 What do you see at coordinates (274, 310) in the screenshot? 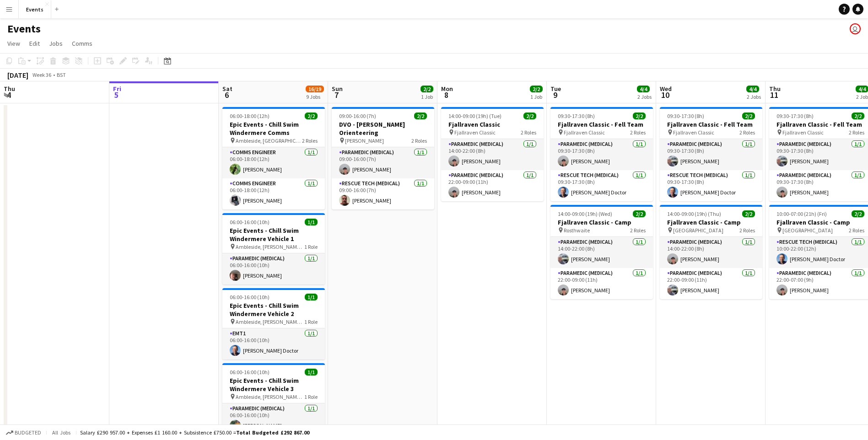
I see `h3: Epic Events - Chill Swim Windermere Vehicle 2` at bounding box center [274, 310].